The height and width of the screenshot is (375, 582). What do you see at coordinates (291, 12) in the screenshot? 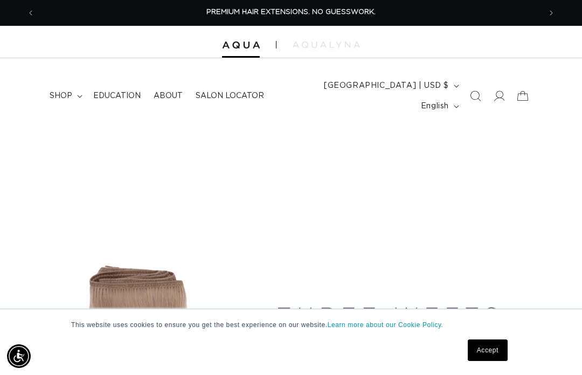
I see `span: PREMIUM HAIR EXTENSIONS. NO GUESSWORK.` at bounding box center [291, 12].